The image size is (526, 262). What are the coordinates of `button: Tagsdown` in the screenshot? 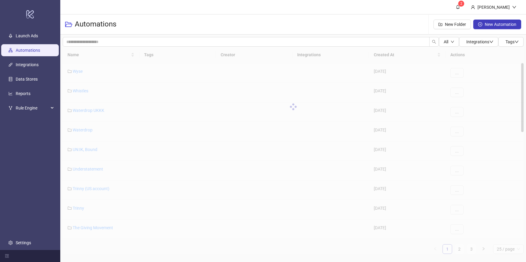 It's located at (511, 42).